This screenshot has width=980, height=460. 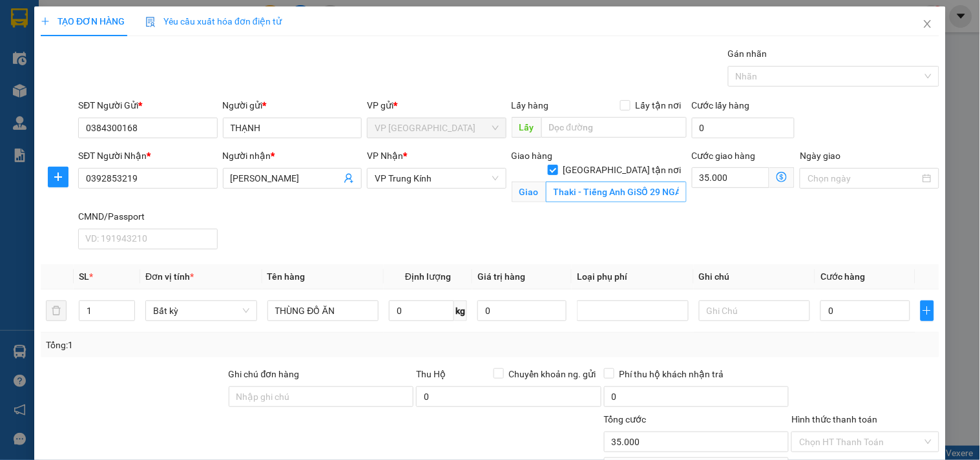 I want to click on span: Tổng cước, so click(x=625, y=419).